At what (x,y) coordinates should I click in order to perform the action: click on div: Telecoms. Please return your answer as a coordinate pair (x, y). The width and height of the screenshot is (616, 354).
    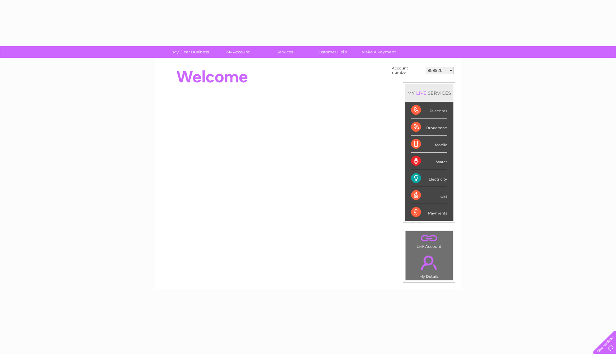
    Looking at the image, I should click on (429, 110).